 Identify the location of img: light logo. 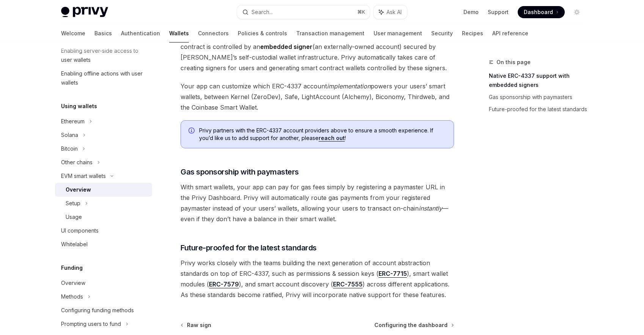
(85, 12).